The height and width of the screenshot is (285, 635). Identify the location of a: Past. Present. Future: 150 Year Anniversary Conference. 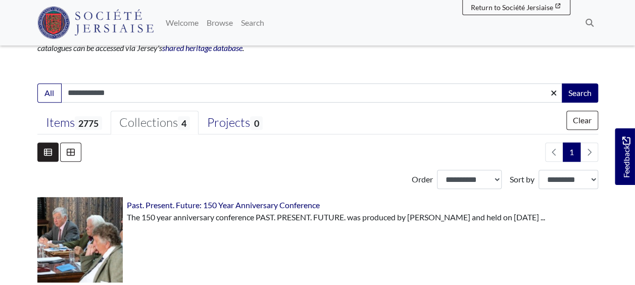
(223, 204).